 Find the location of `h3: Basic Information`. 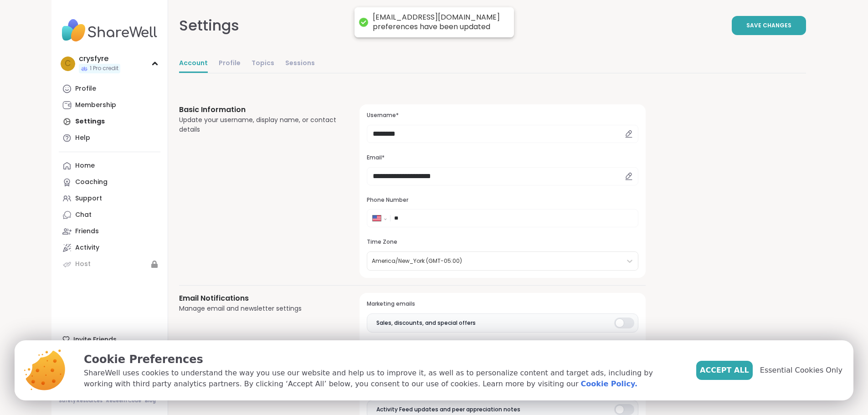

h3: Basic Information is located at coordinates (258, 109).